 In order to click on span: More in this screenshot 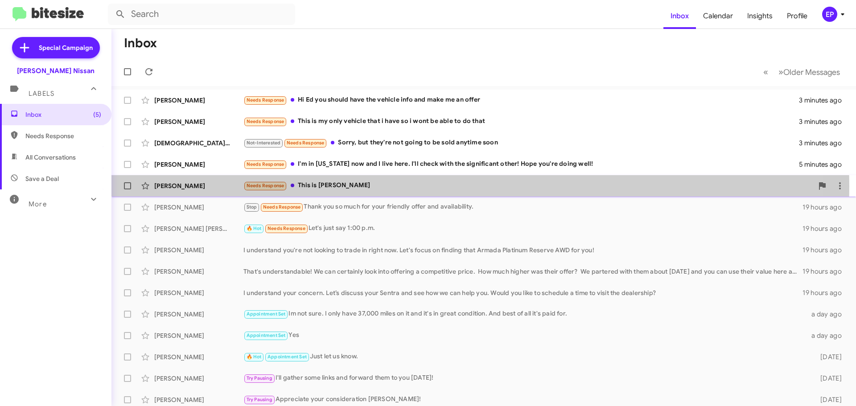, I will do `click(37, 204)`.